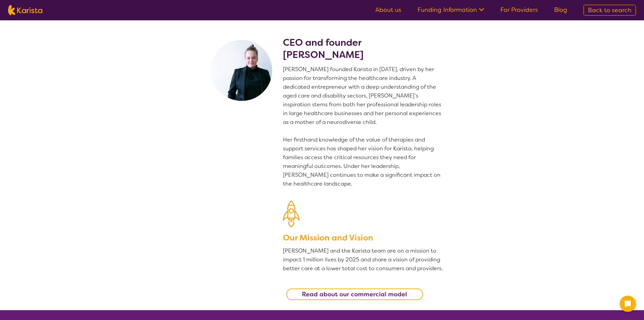 This screenshot has height=320, width=644. I want to click on b: Read about our commercial model, so click(354, 294).